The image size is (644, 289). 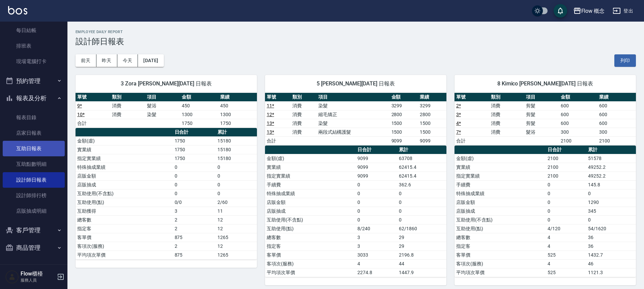 I want to click on p: 服務人員, so click(x=38, y=280).